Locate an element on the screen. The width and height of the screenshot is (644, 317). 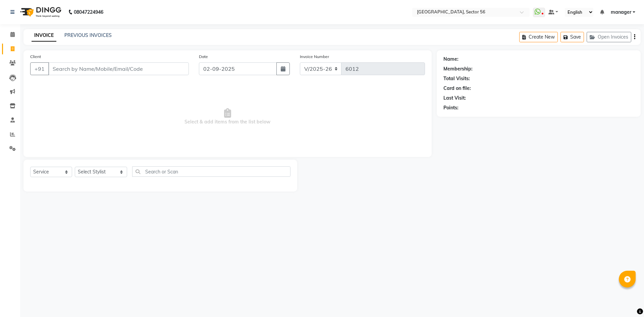
a: INVOICE is located at coordinates (44, 35).